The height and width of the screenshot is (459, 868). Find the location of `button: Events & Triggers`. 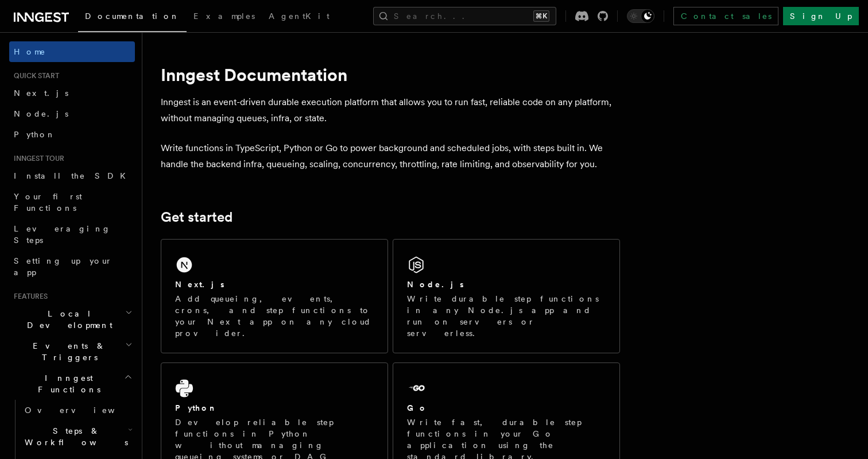

button: Events & Triggers is located at coordinates (72, 352).